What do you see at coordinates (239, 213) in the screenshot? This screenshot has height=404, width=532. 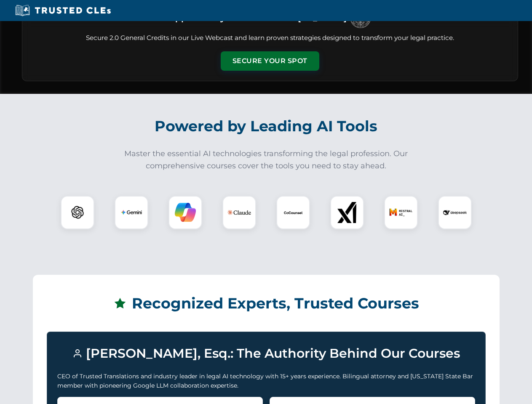 I see `div: Claude` at bounding box center [239, 213].